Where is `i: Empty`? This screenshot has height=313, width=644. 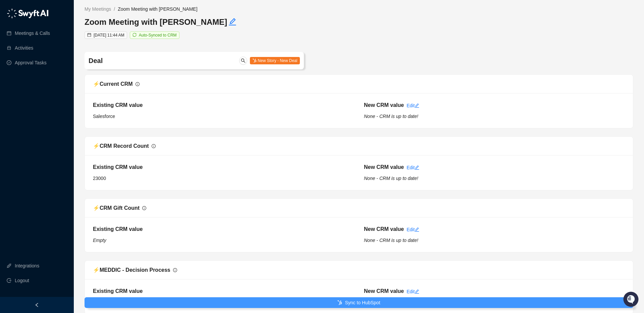
i: Empty is located at coordinates (100, 241).